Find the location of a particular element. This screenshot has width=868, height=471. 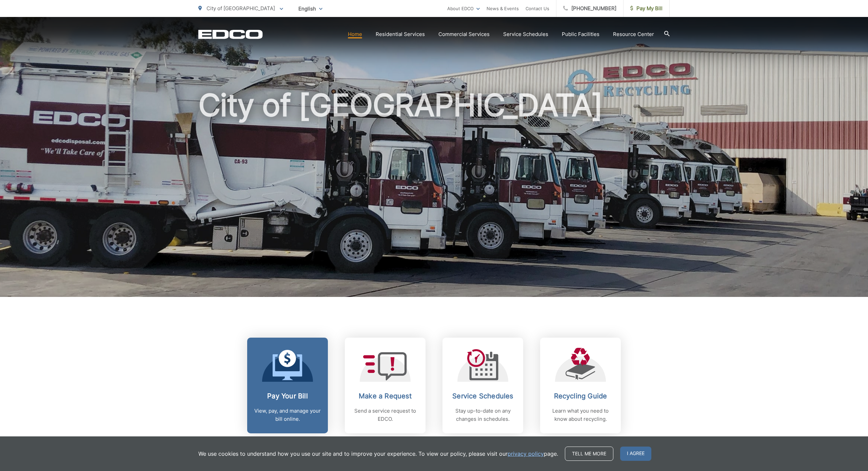

a: Pay Your Bill View, pay, and manage your bill online. is located at coordinates (288, 385).